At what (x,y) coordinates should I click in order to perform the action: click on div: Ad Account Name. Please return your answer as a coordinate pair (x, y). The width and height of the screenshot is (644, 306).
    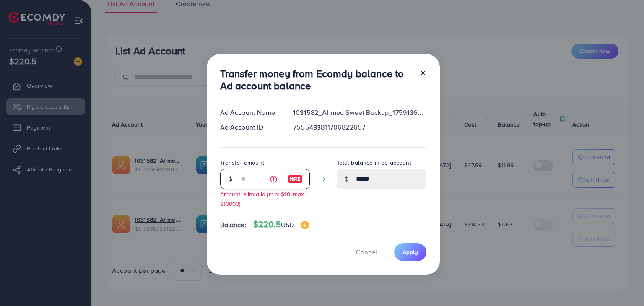
    Looking at the image, I should click on (250, 112).